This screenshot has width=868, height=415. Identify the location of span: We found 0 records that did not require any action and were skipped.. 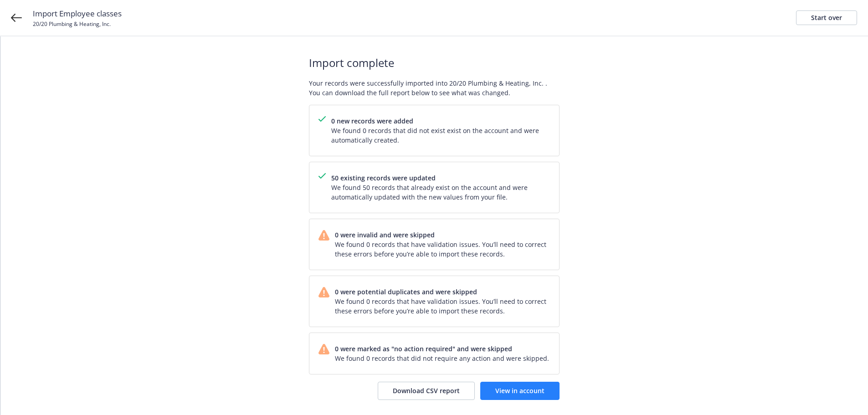
(442, 359).